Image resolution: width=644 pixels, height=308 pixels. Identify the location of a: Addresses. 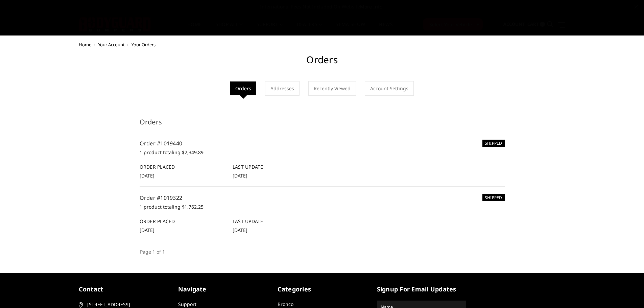
(282, 88).